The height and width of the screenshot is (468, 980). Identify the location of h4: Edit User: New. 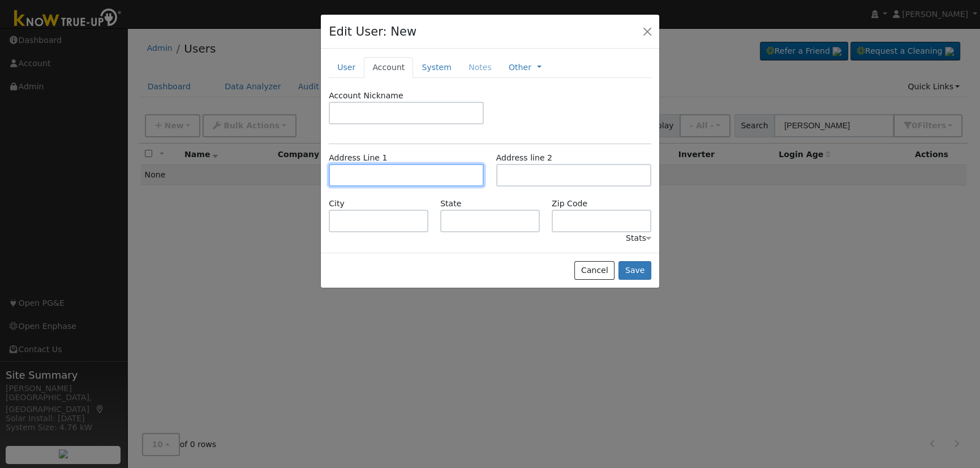
(372, 32).